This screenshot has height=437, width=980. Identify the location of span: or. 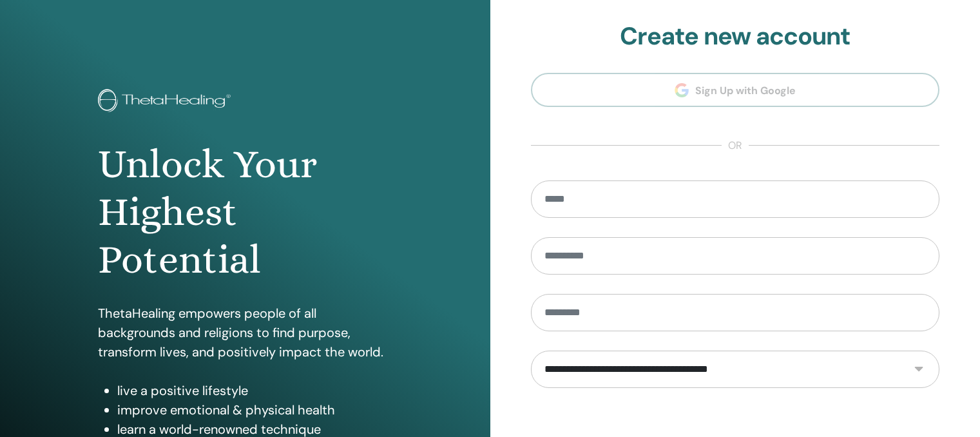
(735, 145).